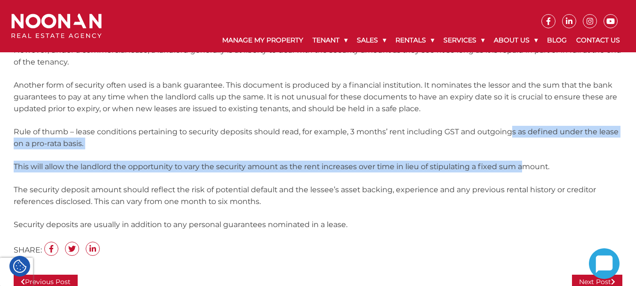 Image resolution: width=636 pixels, height=286 pixels. What do you see at coordinates (516, 40) in the screenshot?
I see `a: About Us` at bounding box center [516, 40].